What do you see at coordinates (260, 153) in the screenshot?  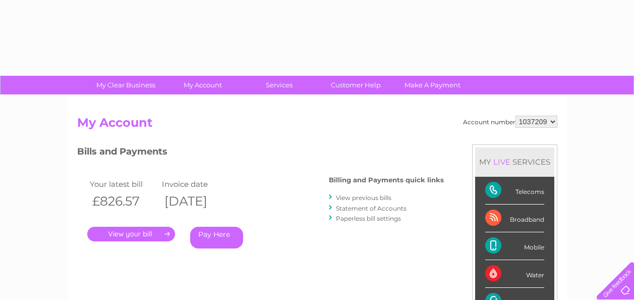 I see `h3: Bills and Payments` at bounding box center [260, 153].